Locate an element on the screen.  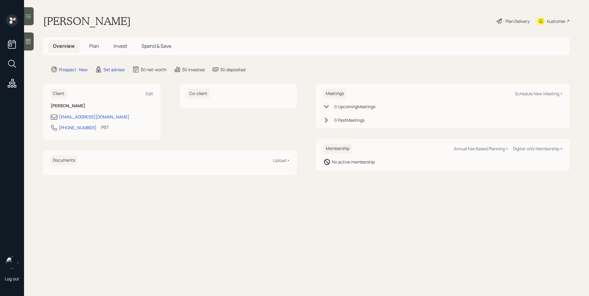
div: $0 invested is located at coordinates (193, 69).